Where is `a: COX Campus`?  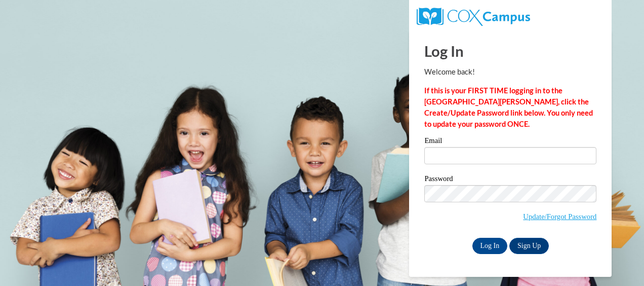
a: COX Campus is located at coordinates (473, 15).